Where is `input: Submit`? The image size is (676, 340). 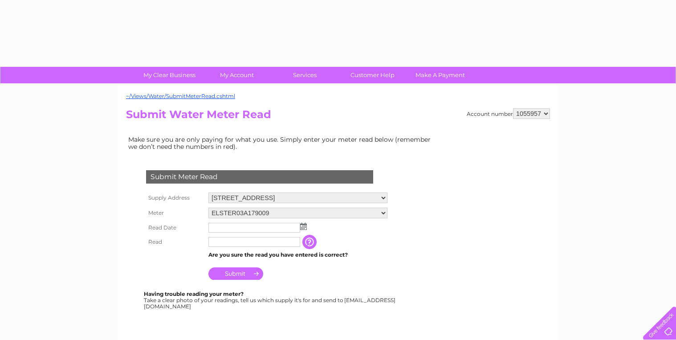 input: Submit is located at coordinates (235, 273).